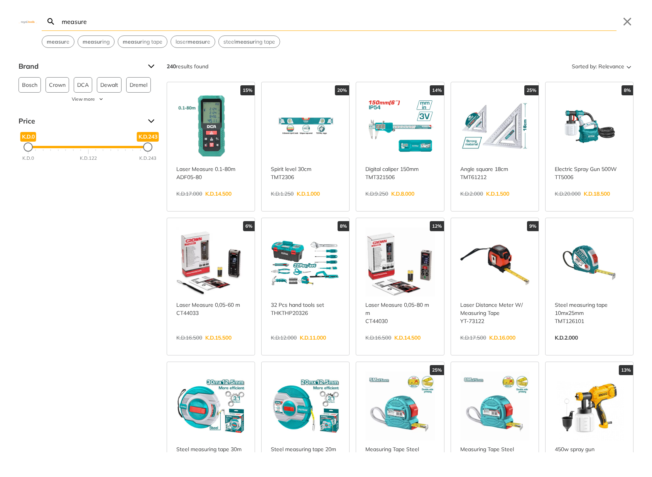 This screenshot has height=477, width=652. What do you see at coordinates (142, 42) in the screenshot?
I see `div: Suggestion: measuring tape` at bounding box center [142, 42].